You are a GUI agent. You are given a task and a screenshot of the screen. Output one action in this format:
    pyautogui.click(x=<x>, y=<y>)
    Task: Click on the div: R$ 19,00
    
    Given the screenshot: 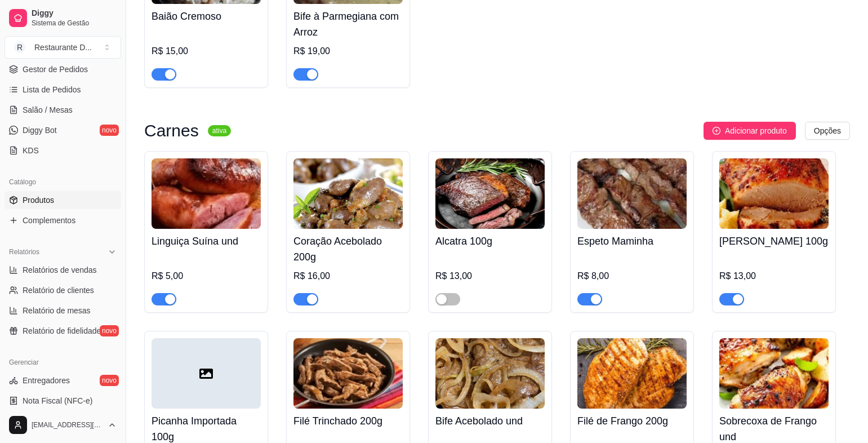 What is the action you would take?
    pyautogui.click(x=348, y=51)
    